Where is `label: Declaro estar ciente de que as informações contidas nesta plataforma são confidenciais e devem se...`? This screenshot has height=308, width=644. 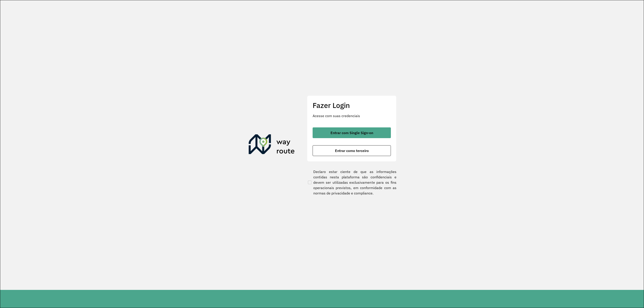 label: Declaro estar ciente de que as informações contidas nesta plataforma são confidenciais e devem se... is located at coordinates (352, 182).